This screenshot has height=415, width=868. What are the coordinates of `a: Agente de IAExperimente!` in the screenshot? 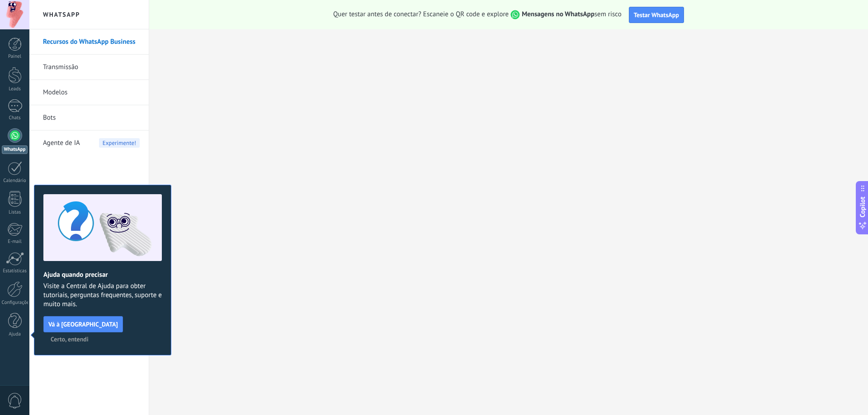 It's located at (91, 143).